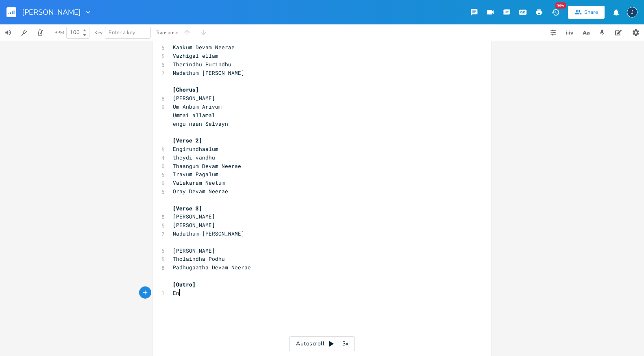 The height and width of the screenshot is (356, 644). Describe the element at coordinates (632, 12) in the screenshot. I see `div: jerishsd` at that location.